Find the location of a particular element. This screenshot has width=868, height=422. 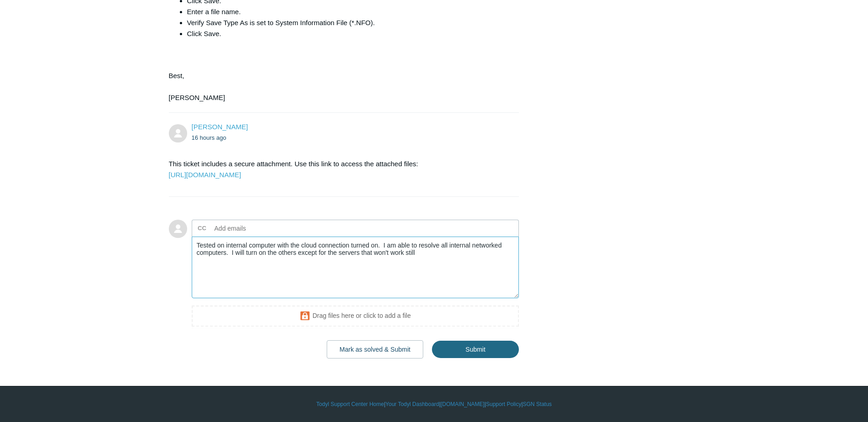

li: Enter a file name. is located at coordinates (349, 12).